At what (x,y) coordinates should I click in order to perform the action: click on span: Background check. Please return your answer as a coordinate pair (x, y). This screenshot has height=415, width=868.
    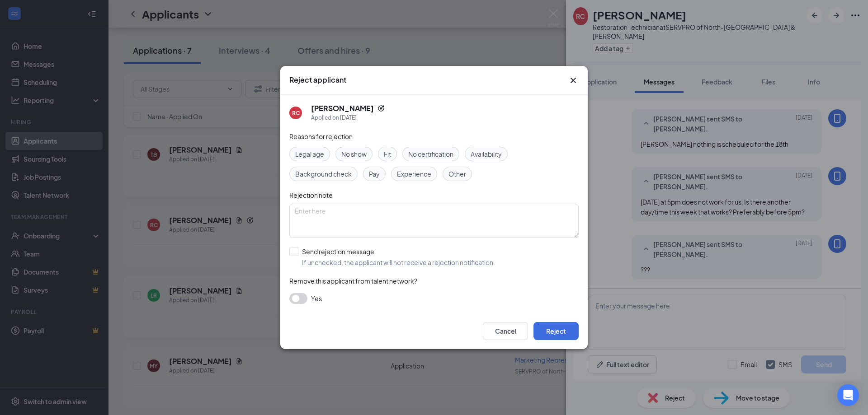
    Looking at the image, I should click on (323, 174).